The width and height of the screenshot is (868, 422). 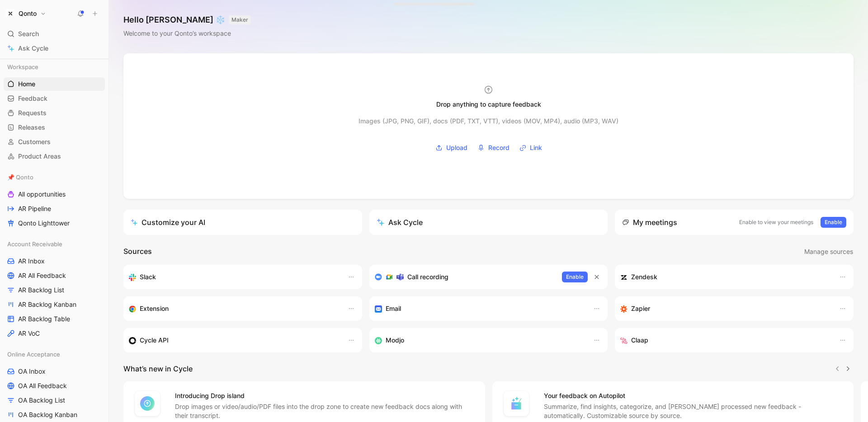 I want to click on h1: Qonto, so click(x=28, y=14).